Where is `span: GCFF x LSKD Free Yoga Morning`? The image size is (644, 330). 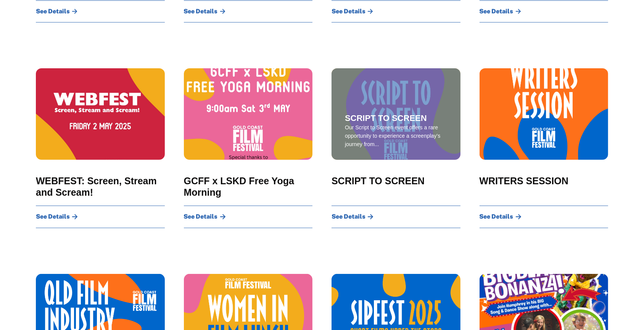
span: GCFF x LSKD Free Yoga Morning is located at coordinates (248, 187).